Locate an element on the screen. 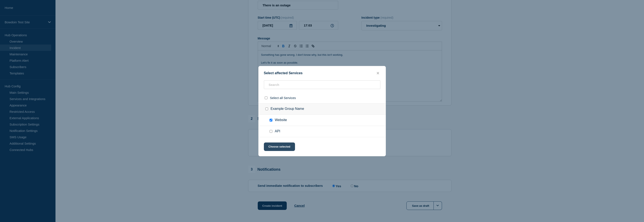  input: Example Group Name checkbox is located at coordinates (267, 109).